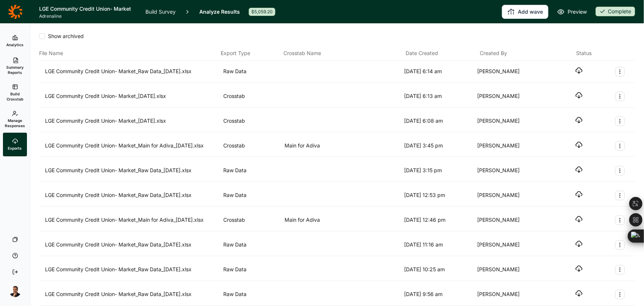 This screenshot has height=306, width=644. What do you see at coordinates (88, 16) in the screenshot?
I see `span: Adrenaline` at bounding box center [88, 16].